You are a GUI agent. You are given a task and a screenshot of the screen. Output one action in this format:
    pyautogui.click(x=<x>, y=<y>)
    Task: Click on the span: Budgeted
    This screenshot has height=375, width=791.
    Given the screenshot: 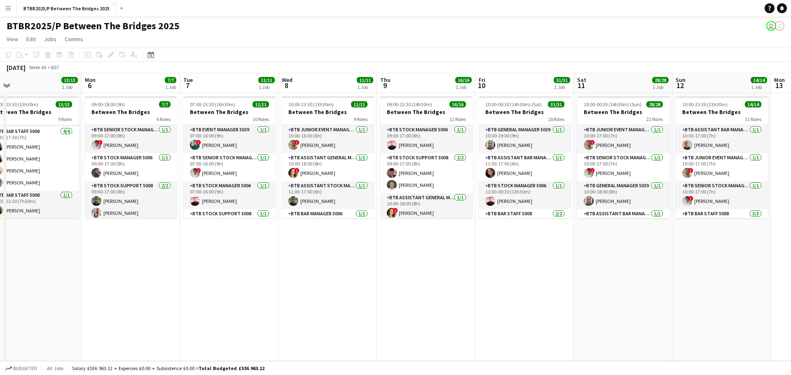 What is the action you would take?
    pyautogui.click(x=25, y=369)
    